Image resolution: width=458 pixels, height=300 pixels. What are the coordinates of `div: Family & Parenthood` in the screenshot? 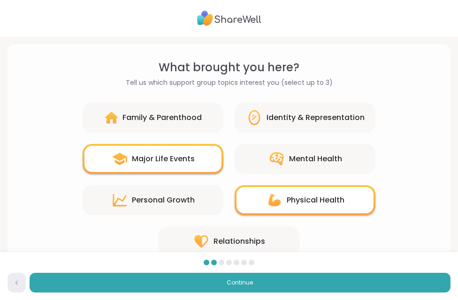 It's located at (162, 118).